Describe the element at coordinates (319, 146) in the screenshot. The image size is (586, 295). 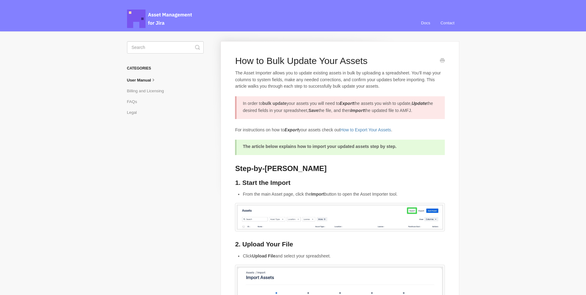
I see `b: The article below explains how to import your updated assets step by step.` at that location.